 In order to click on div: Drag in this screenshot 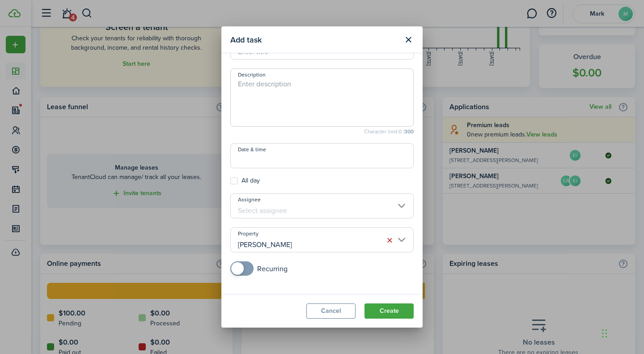, I will do `click(605, 333)`.